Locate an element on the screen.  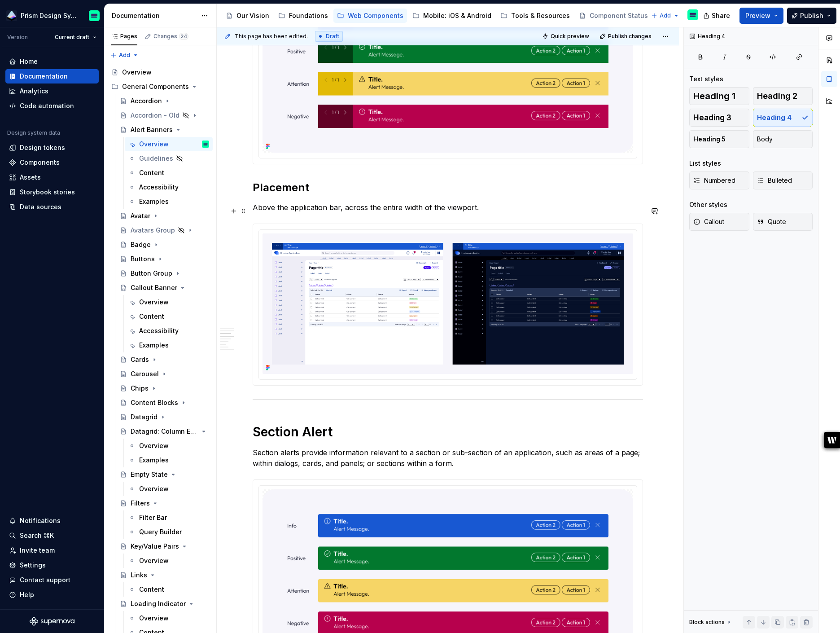
a: Buttons is located at coordinates (164, 259).